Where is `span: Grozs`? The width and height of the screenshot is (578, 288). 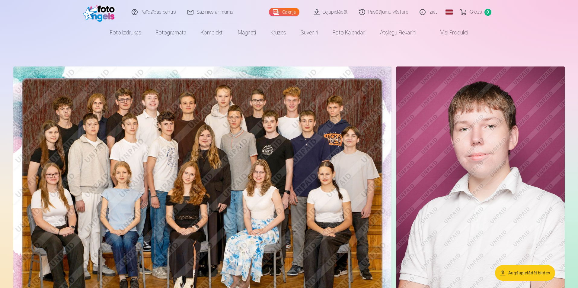 span: Grozs is located at coordinates (476, 12).